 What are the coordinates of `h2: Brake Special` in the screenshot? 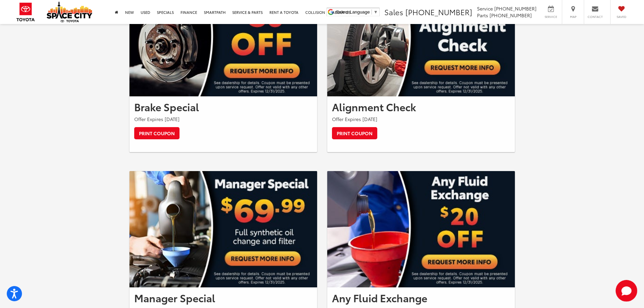 It's located at (223, 107).